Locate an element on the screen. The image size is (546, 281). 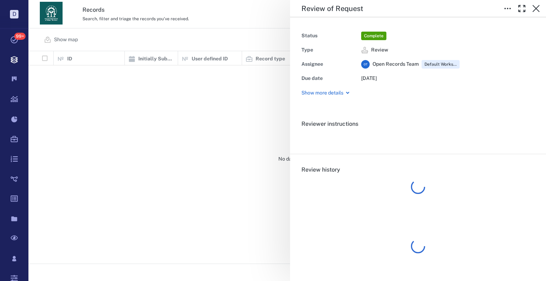
div: Assignee is located at coordinates (330, 64).